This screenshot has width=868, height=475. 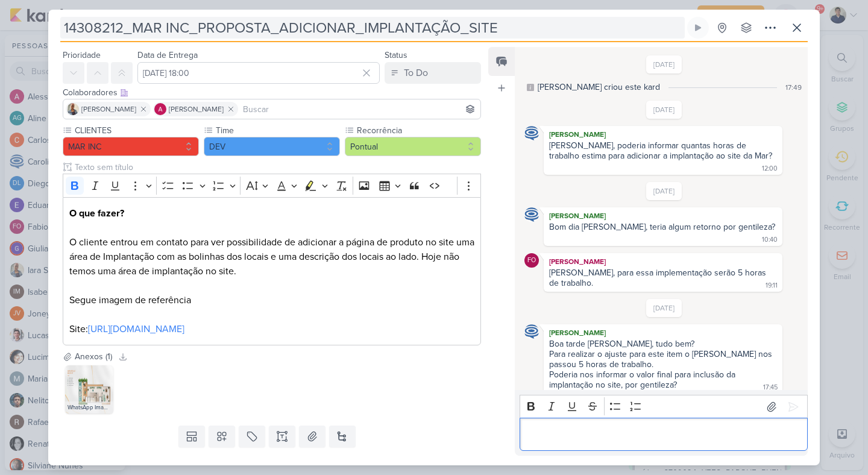 What do you see at coordinates (168, 55) in the screenshot?
I see `label: Data de Entrega` at bounding box center [168, 55].